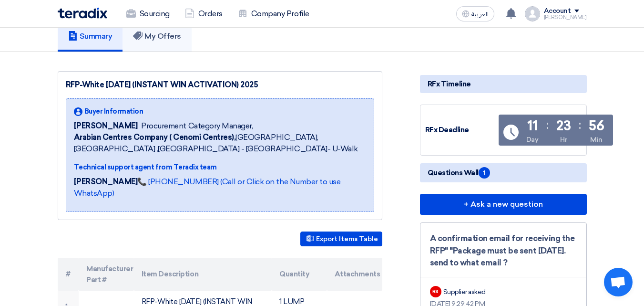  I want to click on a: Company Profile, so click(273, 14).